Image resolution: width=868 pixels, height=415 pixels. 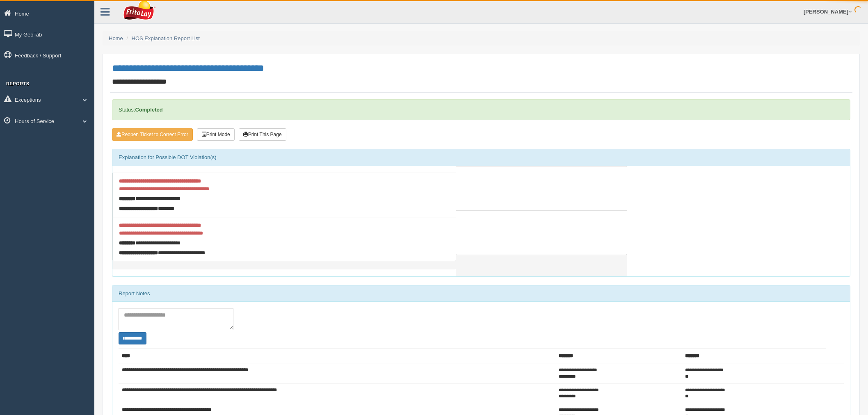 I want to click on div: Report Notes, so click(x=482, y=294).